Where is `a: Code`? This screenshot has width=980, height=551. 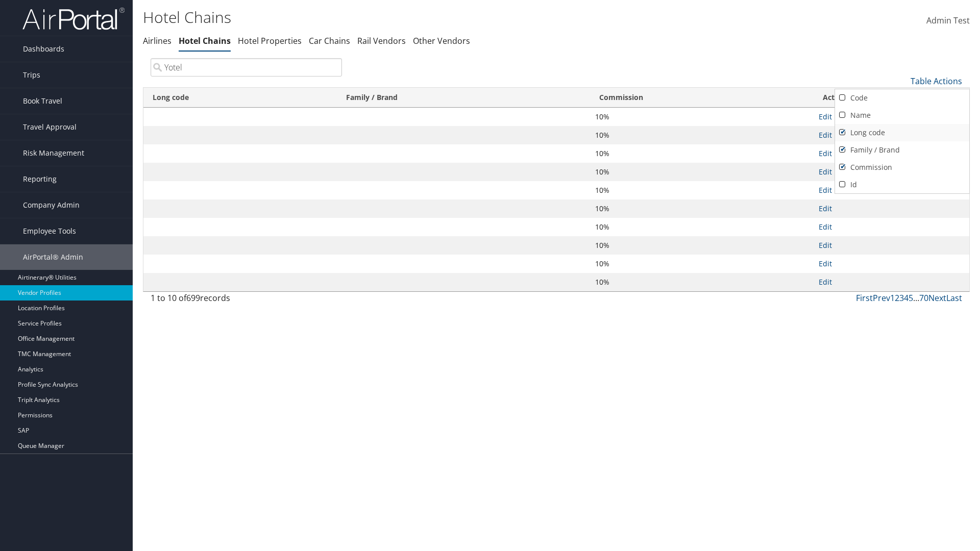
a: Code is located at coordinates (902, 98).